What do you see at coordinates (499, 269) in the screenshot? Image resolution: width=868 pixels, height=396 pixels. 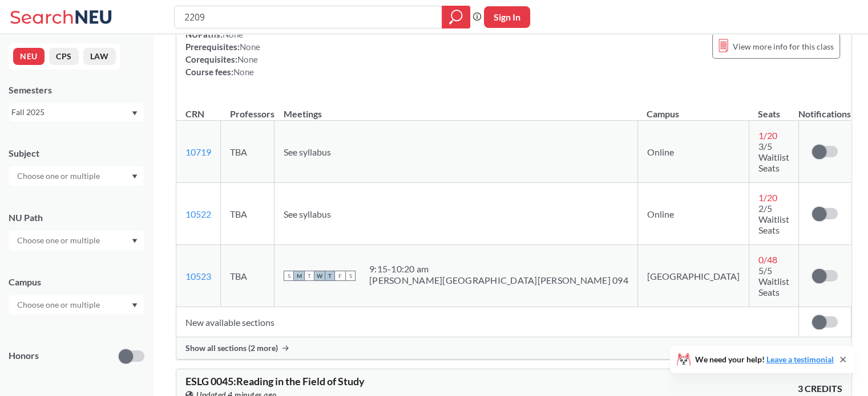 I see `div: 9:15 - 10:20 am` at bounding box center [499, 269].